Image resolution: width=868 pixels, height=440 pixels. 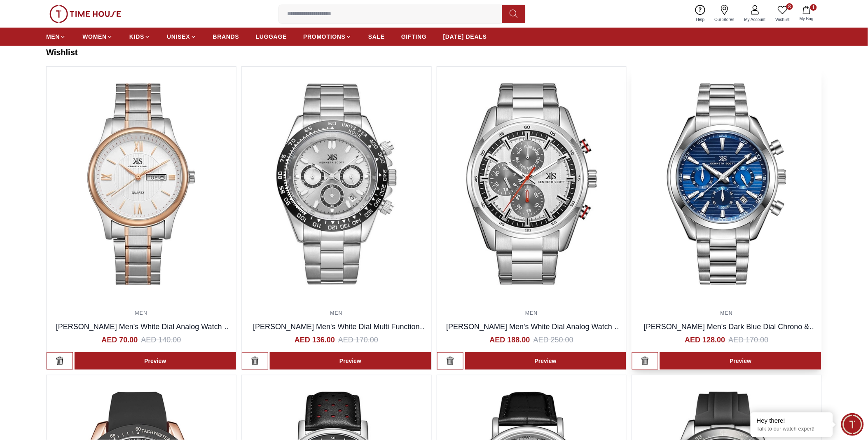 I want to click on span: LUGGAGE, so click(x=271, y=36).